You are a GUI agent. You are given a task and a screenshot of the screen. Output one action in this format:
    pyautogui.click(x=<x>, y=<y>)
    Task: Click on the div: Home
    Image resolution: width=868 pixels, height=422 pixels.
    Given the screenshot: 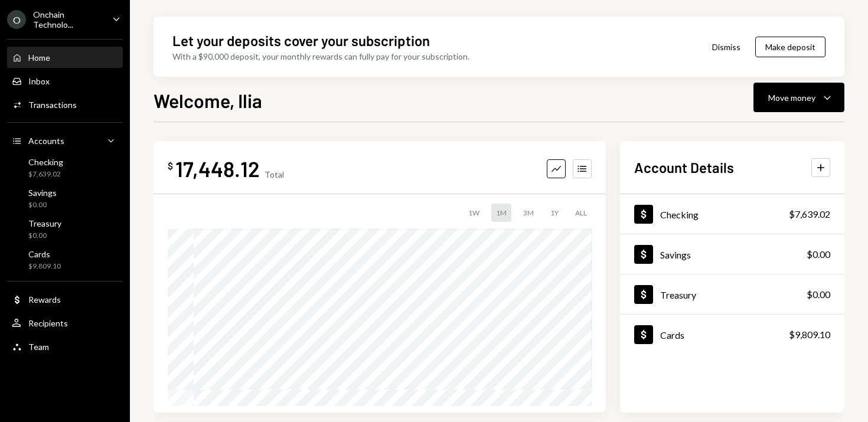 What is the action you would take?
    pyautogui.click(x=39, y=57)
    